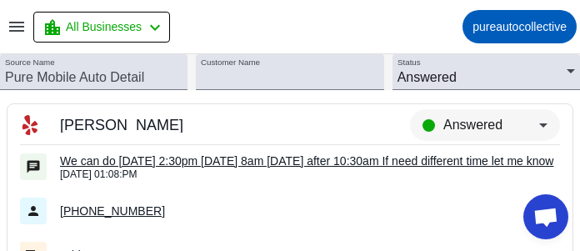 This screenshot has width=580, height=251. I want to click on mat-label: Status, so click(409, 62).